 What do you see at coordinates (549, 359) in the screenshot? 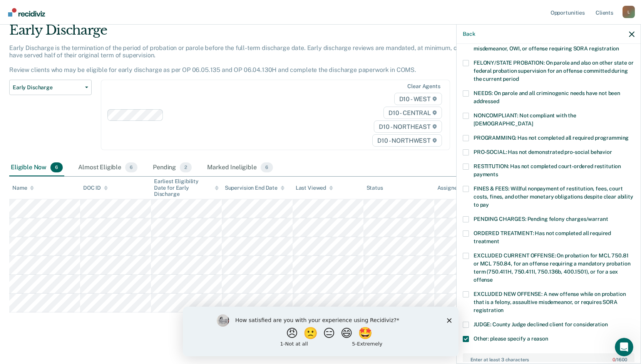
I see `label: Enter at least 3 characters` at bounding box center [549, 359].